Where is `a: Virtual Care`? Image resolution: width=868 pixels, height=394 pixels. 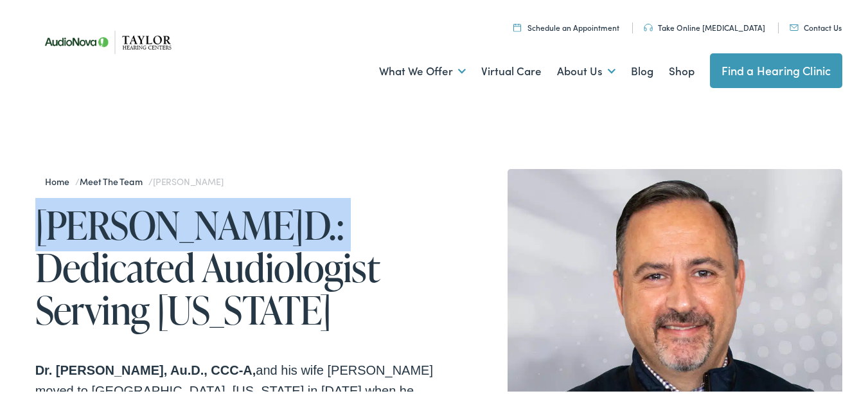
a: Virtual Care is located at coordinates (512, 69).